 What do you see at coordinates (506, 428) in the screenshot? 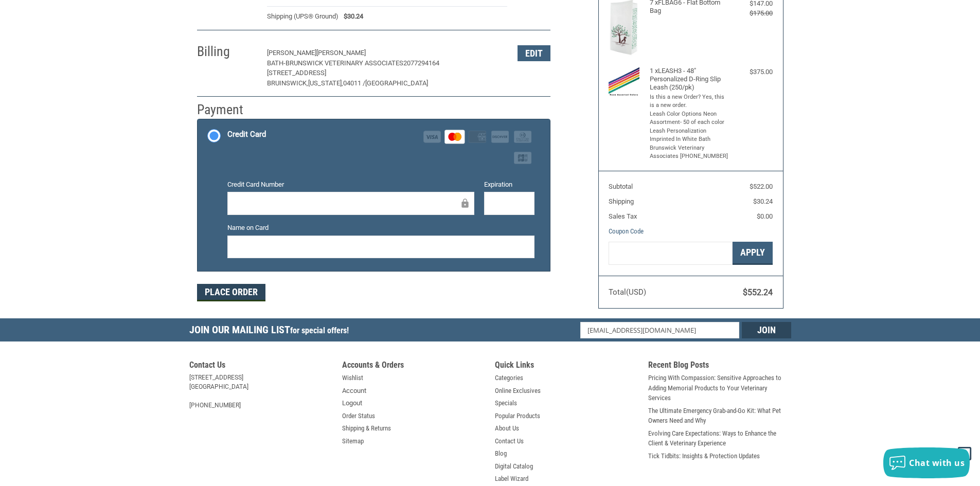
I see `a: About Us` at bounding box center [506, 428].